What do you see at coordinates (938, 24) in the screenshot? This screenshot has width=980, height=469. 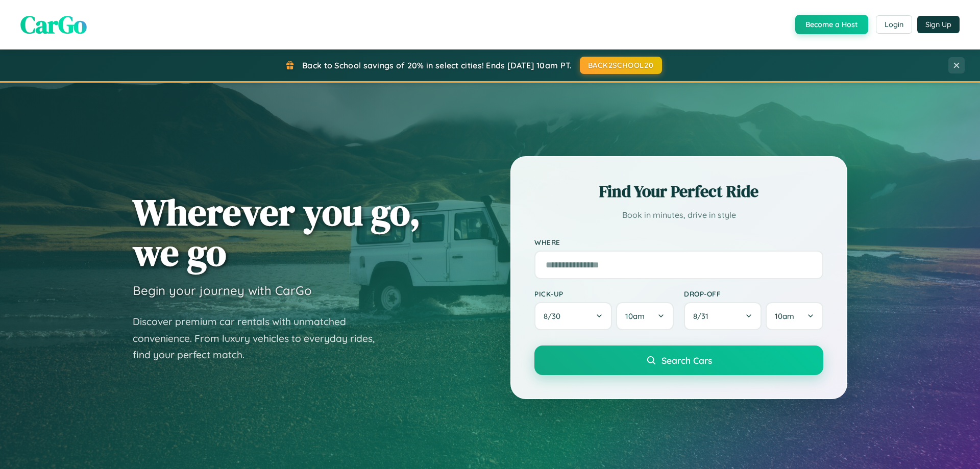 I see `button: Sign Up` at bounding box center [938, 24].